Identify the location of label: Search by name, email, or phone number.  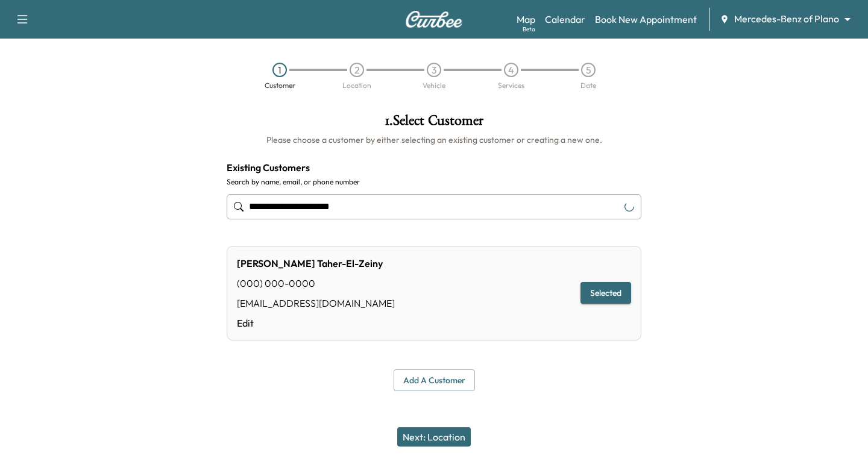
(434, 182).